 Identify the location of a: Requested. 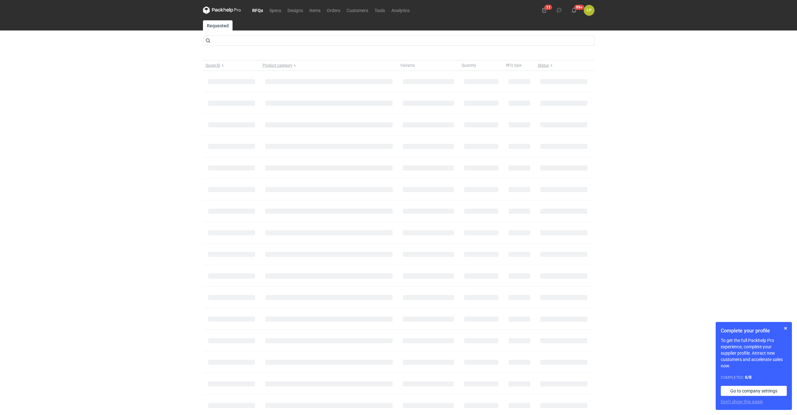
(217, 25).